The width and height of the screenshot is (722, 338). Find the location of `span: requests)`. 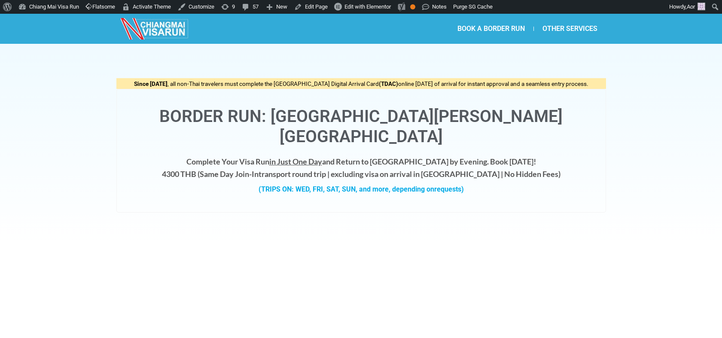

span: requests) is located at coordinates (449, 189).